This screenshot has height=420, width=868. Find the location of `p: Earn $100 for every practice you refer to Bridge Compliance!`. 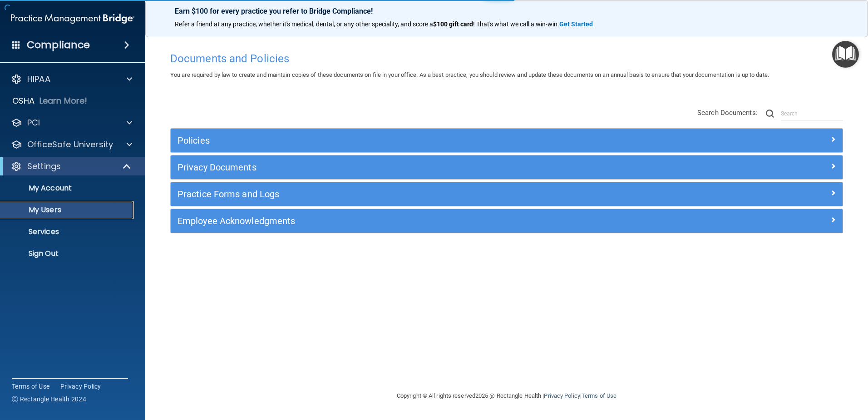

p: Earn $100 for every practice you refer to Bridge Compliance! is located at coordinates (506, 11).